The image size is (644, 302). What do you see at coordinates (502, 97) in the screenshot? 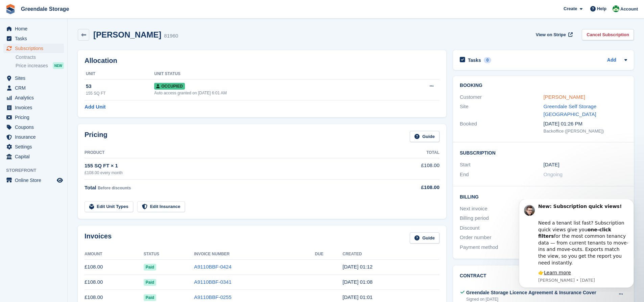
I see `div: Customer` at bounding box center [502, 97].